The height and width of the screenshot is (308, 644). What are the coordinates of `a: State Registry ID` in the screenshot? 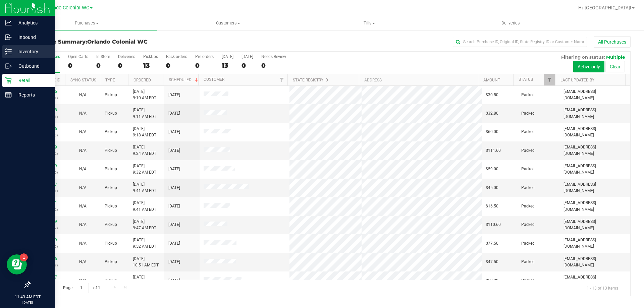 It's located at (310, 80).